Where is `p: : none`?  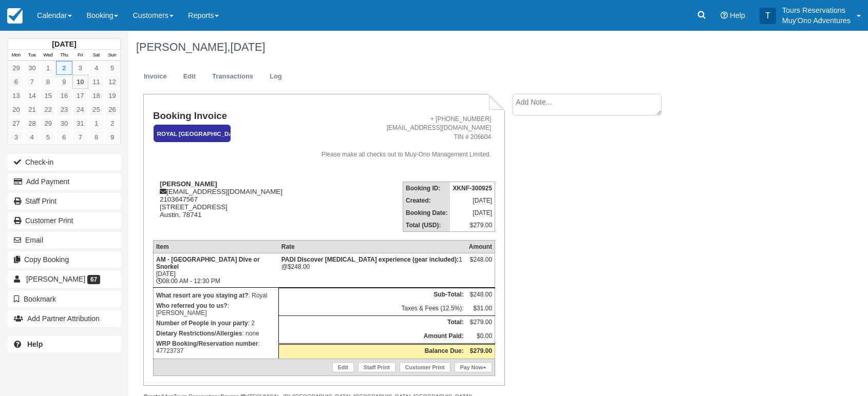 p: : none is located at coordinates (216, 334).